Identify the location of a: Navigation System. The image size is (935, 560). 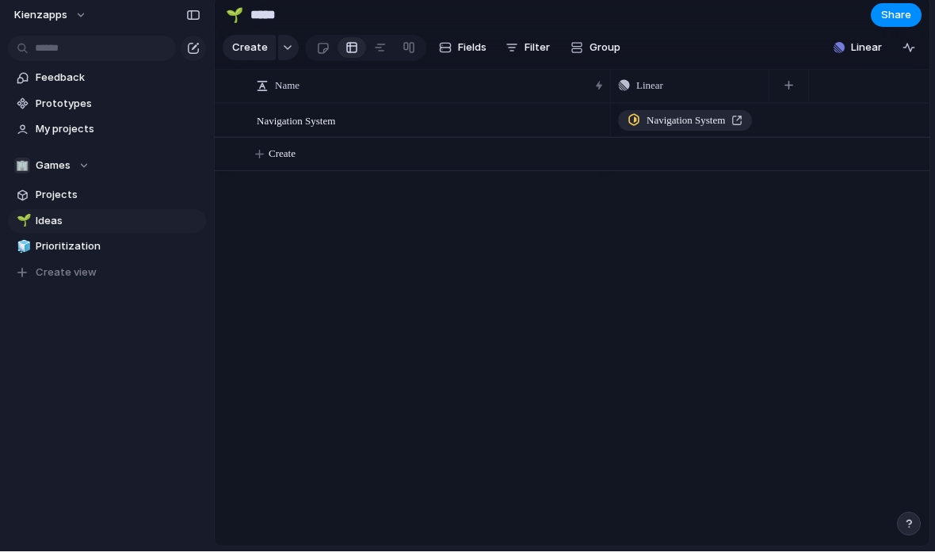
(684, 129).